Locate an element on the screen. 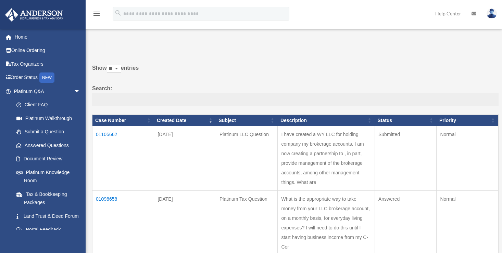  a: Platinum Q&Aarrow_drop_down is located at coordinates (46, 91).